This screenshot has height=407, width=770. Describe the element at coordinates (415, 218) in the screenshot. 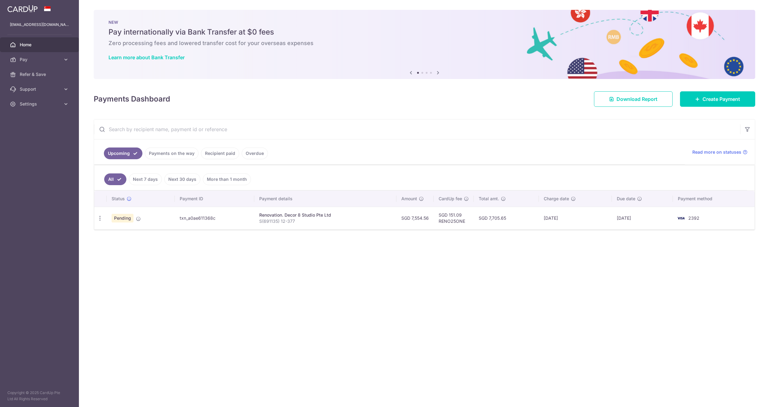

I see `td: SGD 7,554.56` at that location.